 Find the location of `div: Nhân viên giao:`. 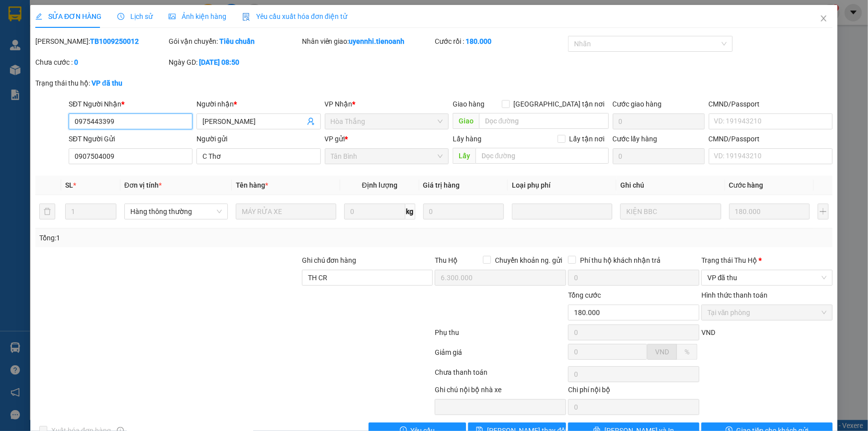

div: Nhân viên giao: is located at coordinates (367, 41).